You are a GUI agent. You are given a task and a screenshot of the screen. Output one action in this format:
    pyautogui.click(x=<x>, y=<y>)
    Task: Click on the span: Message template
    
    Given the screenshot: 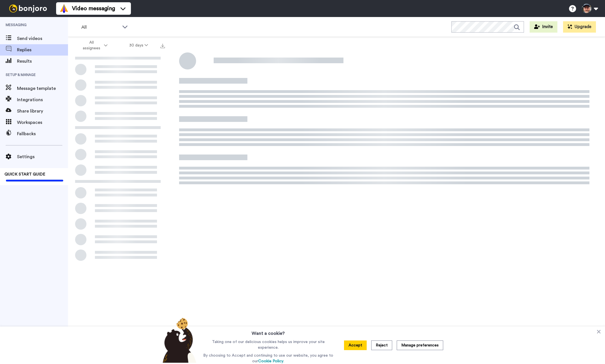 What is the action you would take?
    pyautogui.click(x=43, y=88)
    